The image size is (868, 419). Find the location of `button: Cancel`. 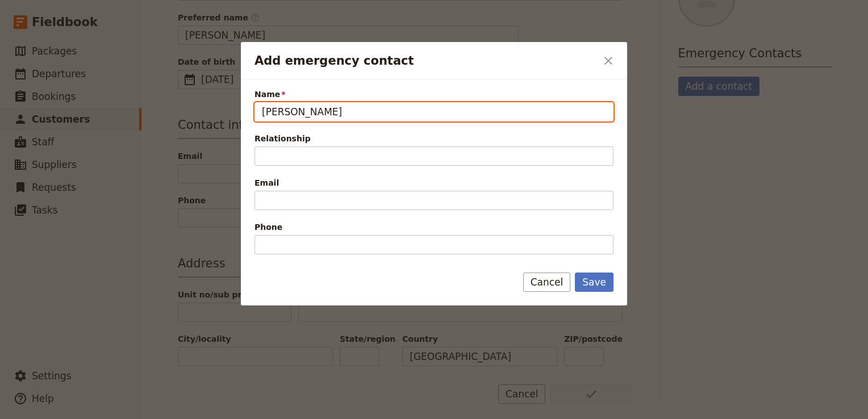

button: Cancel is located at coordinates (547, 282).